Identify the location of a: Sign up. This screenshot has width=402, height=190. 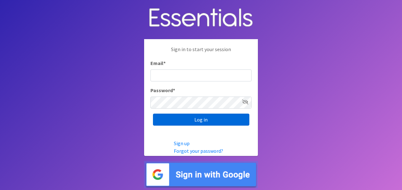
(181, 143).